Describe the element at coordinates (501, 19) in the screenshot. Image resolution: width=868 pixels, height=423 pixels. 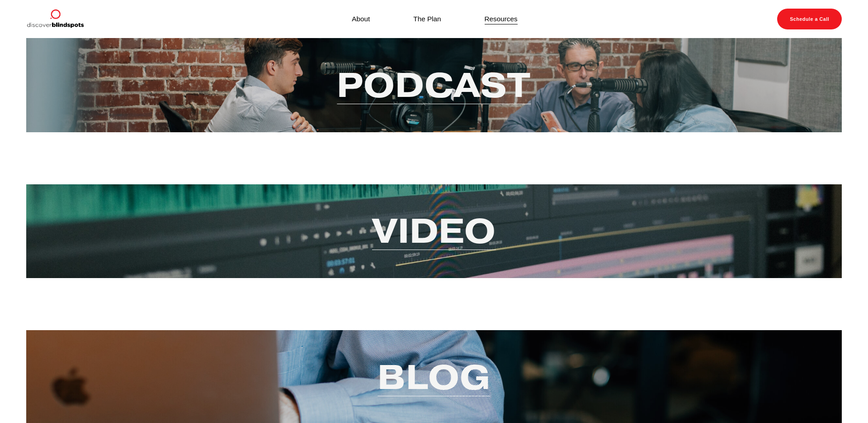
I see `a: Resources` at that location.